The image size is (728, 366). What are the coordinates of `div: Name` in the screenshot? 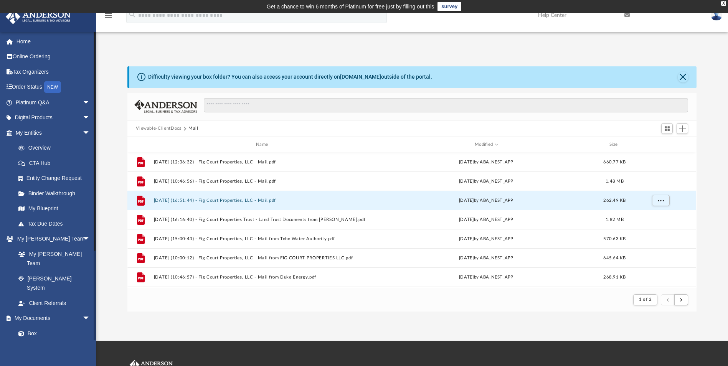 It's located at (263, 145).